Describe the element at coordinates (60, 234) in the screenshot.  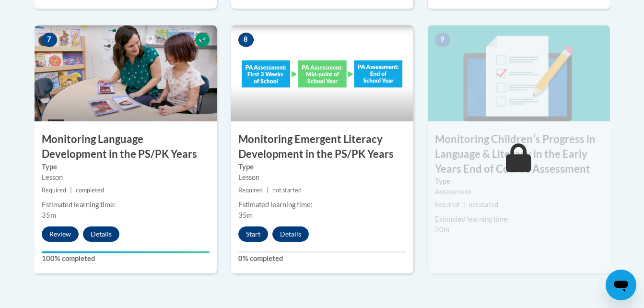
I see `button: Review` at that location.